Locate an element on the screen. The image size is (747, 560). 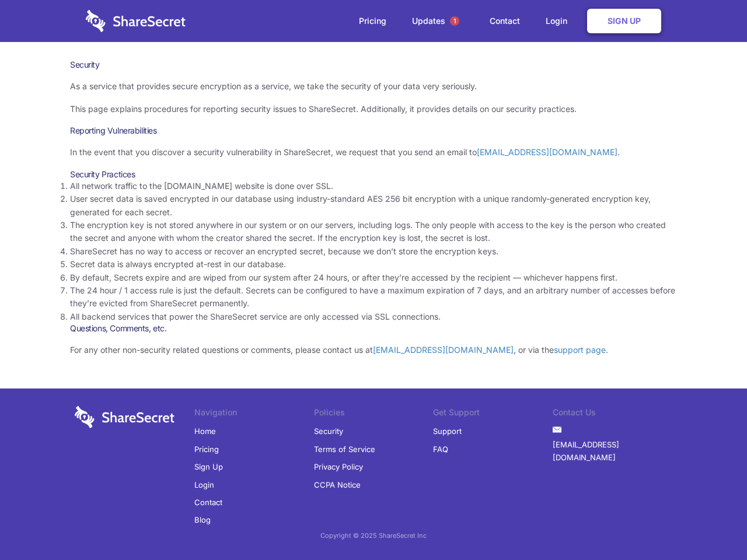
li: Secret data is always encrypted at-rest in our database. is located at coordinates (374, 264).